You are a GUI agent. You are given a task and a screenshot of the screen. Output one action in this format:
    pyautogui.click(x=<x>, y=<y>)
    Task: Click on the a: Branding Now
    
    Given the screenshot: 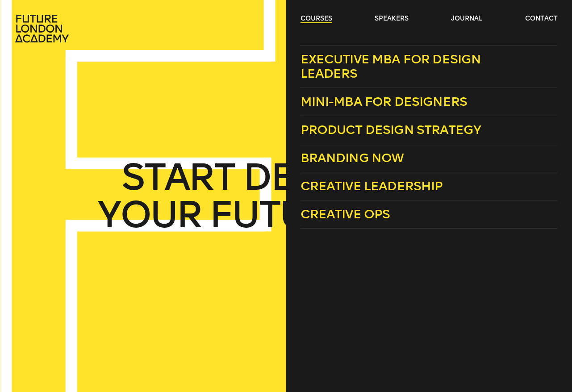 What is the action you would take?
    pyautogui.click(x=429, y=158)
    